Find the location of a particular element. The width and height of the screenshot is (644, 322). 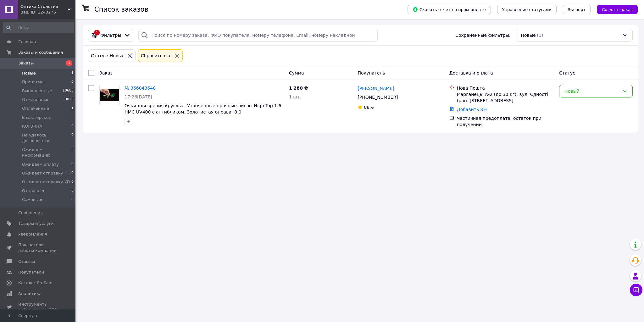

span: Отправлен is located at coordinates (34, 190).